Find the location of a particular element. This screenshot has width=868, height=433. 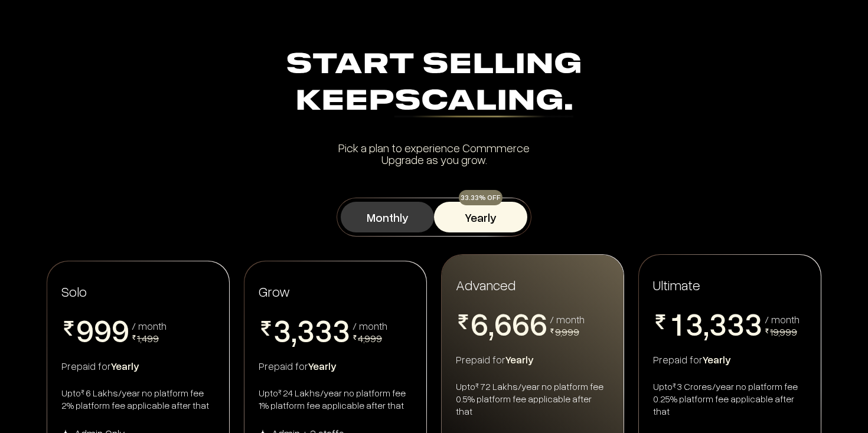

span: 4,999 is located at coordinates (370, 338).